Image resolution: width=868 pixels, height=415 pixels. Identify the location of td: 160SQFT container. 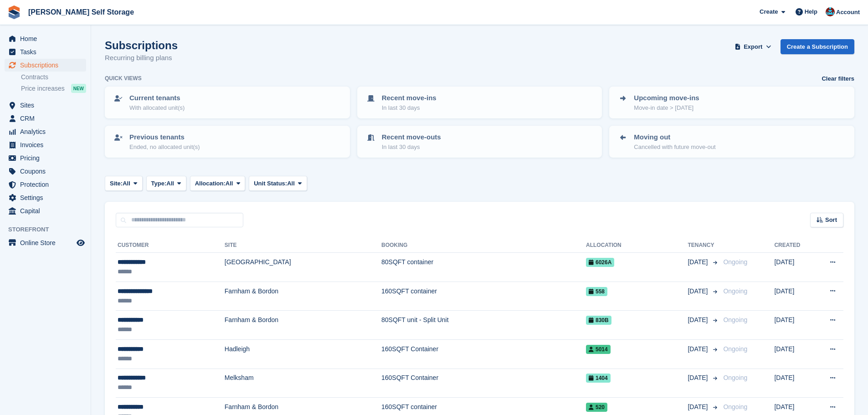
(483, 296).